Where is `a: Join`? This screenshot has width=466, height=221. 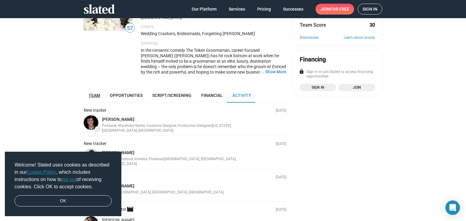 a: Join is located at coordinates (357, 88).